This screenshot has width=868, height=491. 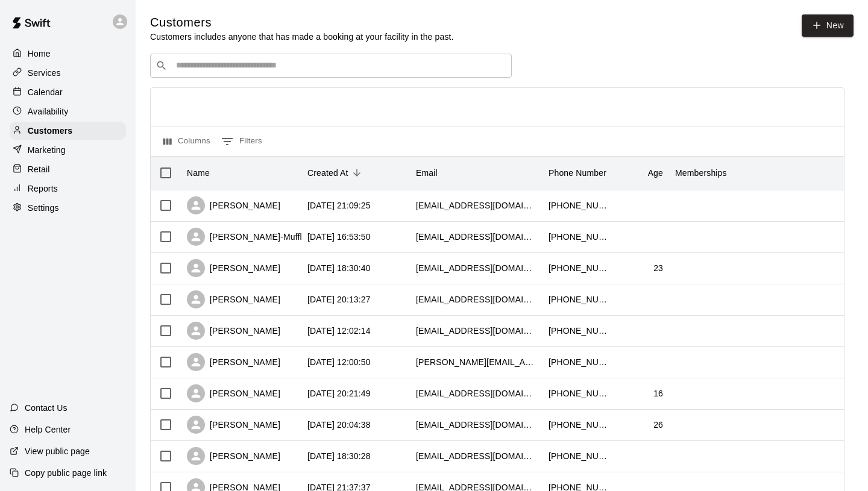 What do you see at coordinates (48, 111) in the screenshot?
I see `p: Availability` at bounding box center [48, 111].